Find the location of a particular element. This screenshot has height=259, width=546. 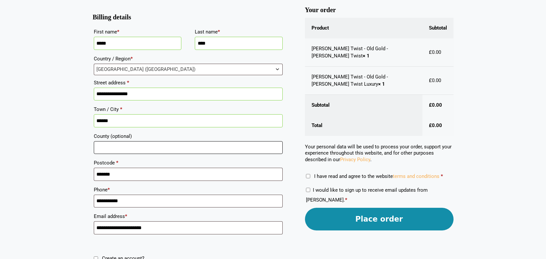

span: Country / Region is located at coordinates (188, 69).